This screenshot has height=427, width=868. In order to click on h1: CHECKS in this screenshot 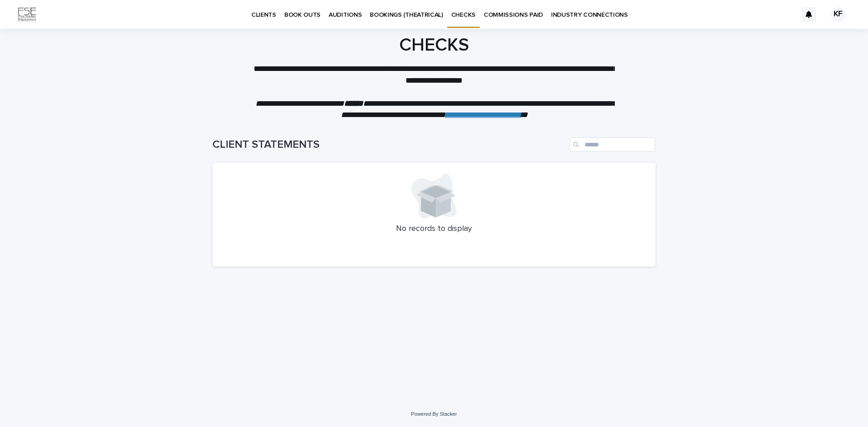, I will do `click(434, 45)`.